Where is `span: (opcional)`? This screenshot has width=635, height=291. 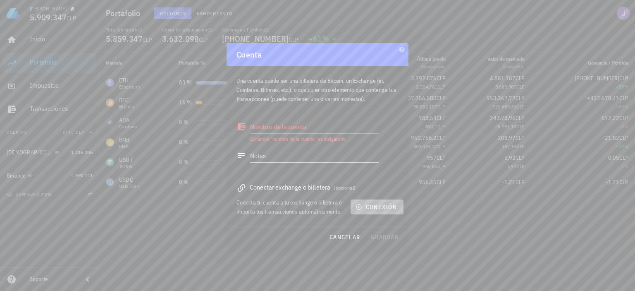 span: (opcional) is located at coordinates (344, 187).